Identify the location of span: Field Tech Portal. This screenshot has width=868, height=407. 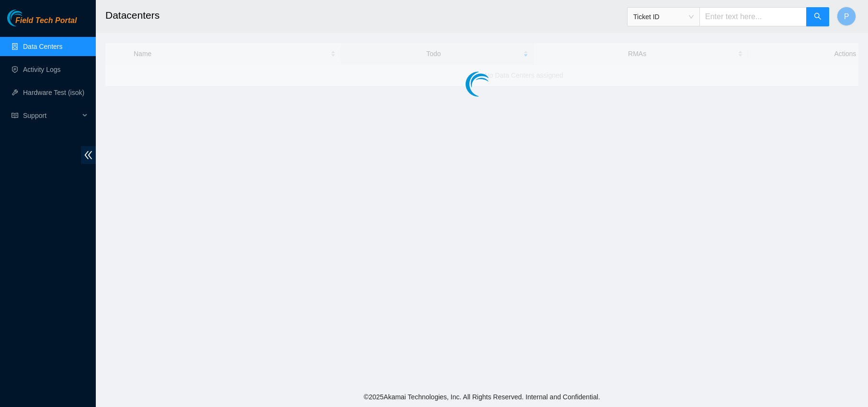
(46, 21).